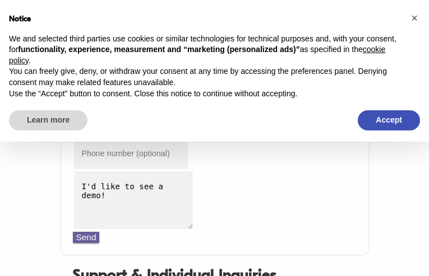  I want to click on p: Use the “Accept” button to consent. Close this notice to continue without accepting., so click(205, 94).